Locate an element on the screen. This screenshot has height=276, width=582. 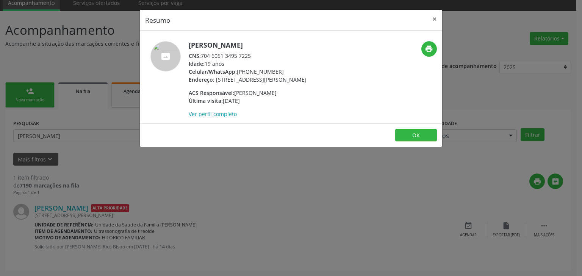
a: Ver perfil completo is located at coordinates (212, 114).